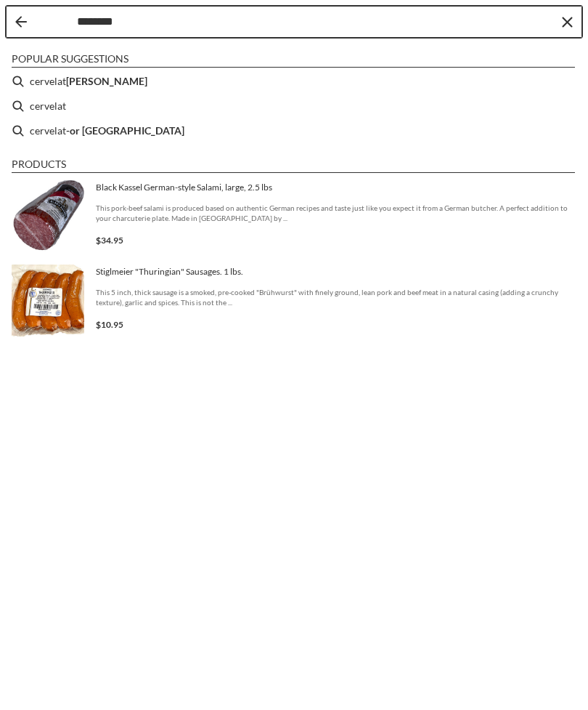  I want to click on span: This 5 inch, thick sausage is a smoked, pre-cooked "Brühwurst" with finely ground, lean pork and ..., so click(336, 297).